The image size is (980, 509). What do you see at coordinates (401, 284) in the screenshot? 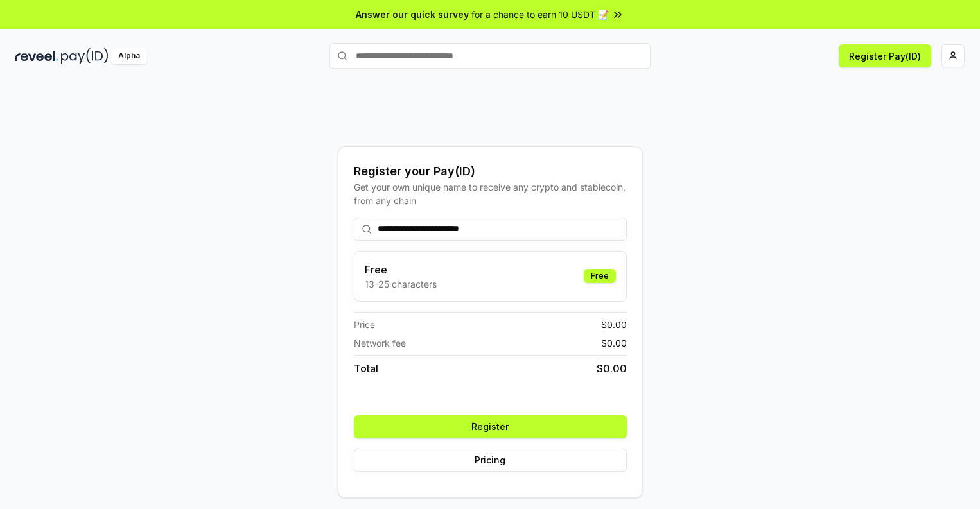
I see `p: 13-25 characters` at bounding box center [401, 284].